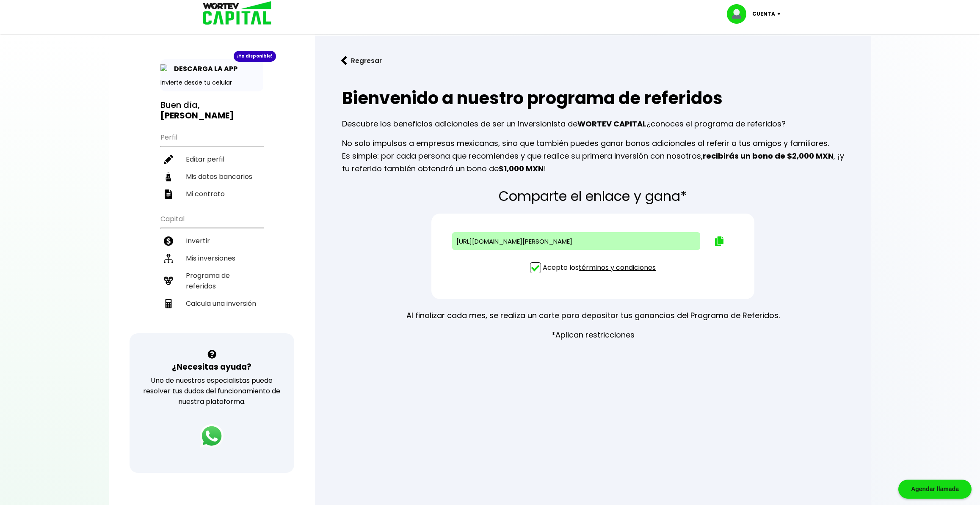 This screenshot has width=980, height=505. What do you see at coordinates (212, 258) in the screenshot?
I see `a: Mis inversiones` at bounding box center [212, 258].